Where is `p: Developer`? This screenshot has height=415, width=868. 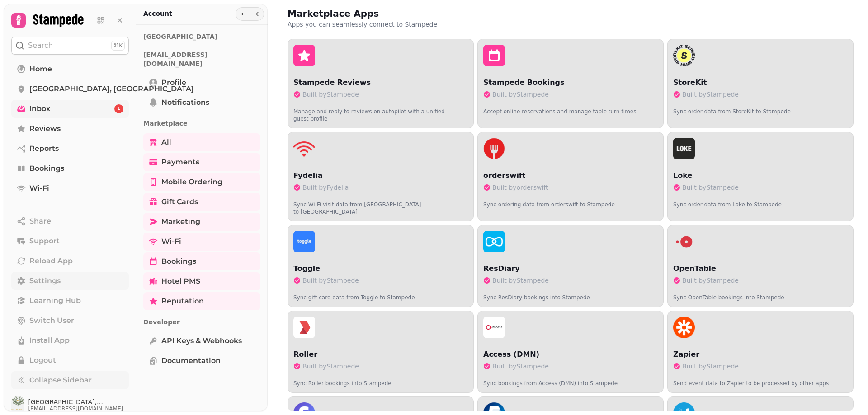
p: Developer is located at coordinates (202, 322).